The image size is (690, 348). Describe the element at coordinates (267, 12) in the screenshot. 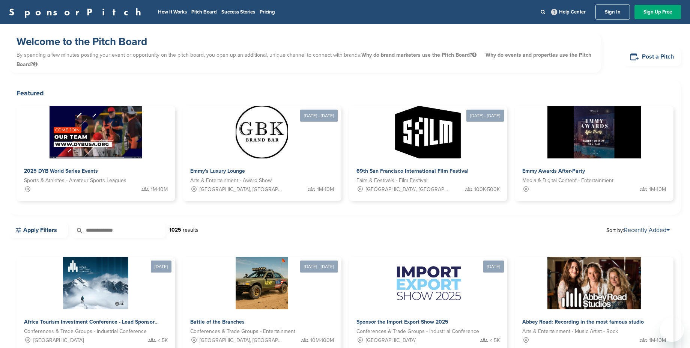

I see `a: Pricing` at that location.